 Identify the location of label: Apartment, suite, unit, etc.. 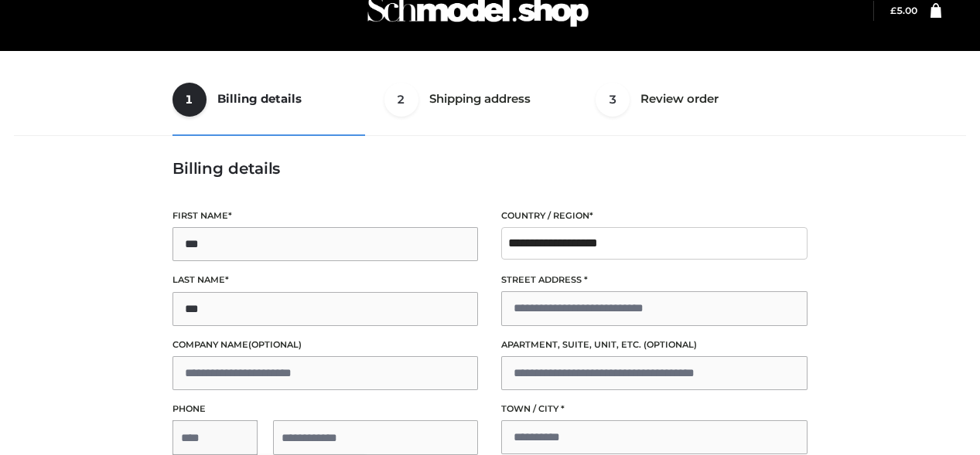
(655, 344).